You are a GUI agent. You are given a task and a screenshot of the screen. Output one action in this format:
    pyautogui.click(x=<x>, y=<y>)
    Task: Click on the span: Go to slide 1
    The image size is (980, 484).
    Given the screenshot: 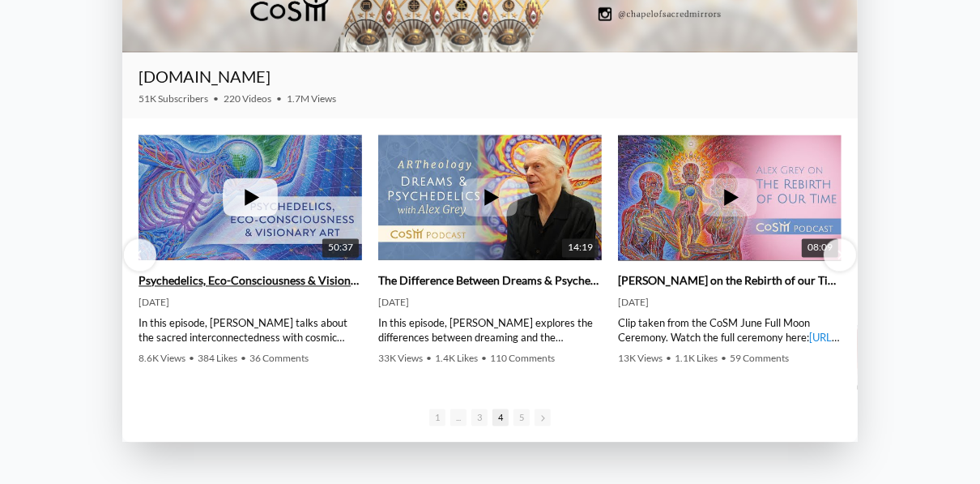 What is the action you would take?
    pyautogui.click(x=437, y=417)
    